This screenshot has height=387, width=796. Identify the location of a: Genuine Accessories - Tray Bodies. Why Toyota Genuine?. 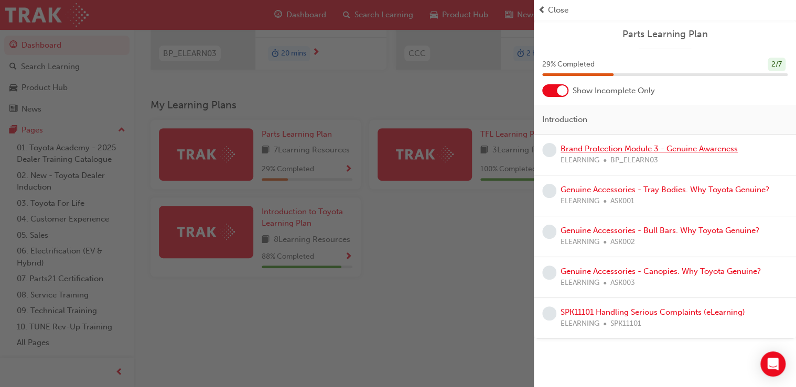
(665, 190).